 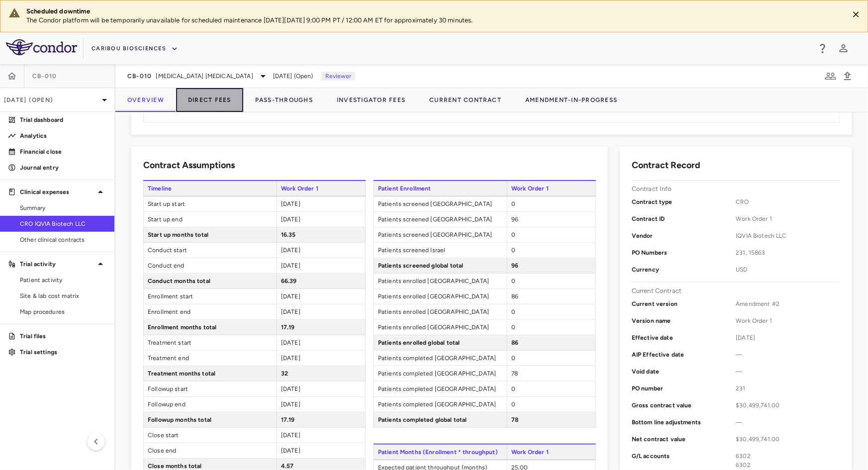 What do you see at coordinates (440, 343) in the screenshot?
I see `span: Patients enrolled global total` at bounding box center [440, 343].